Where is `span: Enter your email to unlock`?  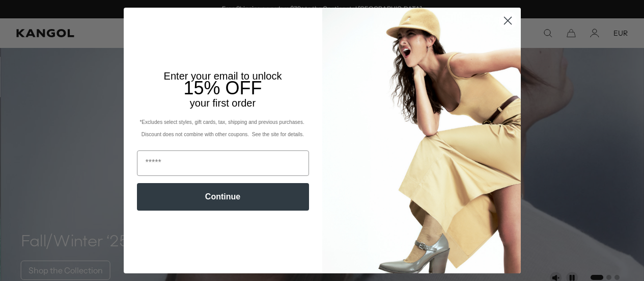 span: Enter your email to unlock is located at coordinates (223, 76).